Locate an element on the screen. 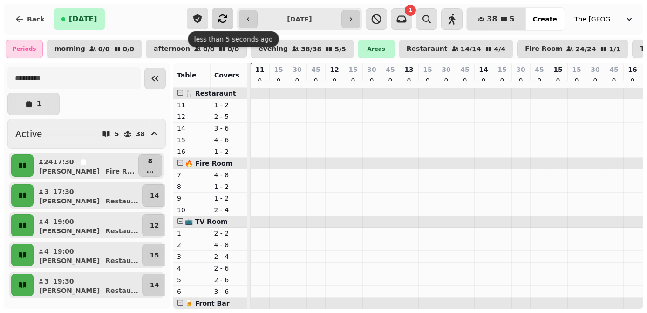 Image resolution: width=647 pixels, height=313 pixels. button: 1 is located at coordinates (34, 104).